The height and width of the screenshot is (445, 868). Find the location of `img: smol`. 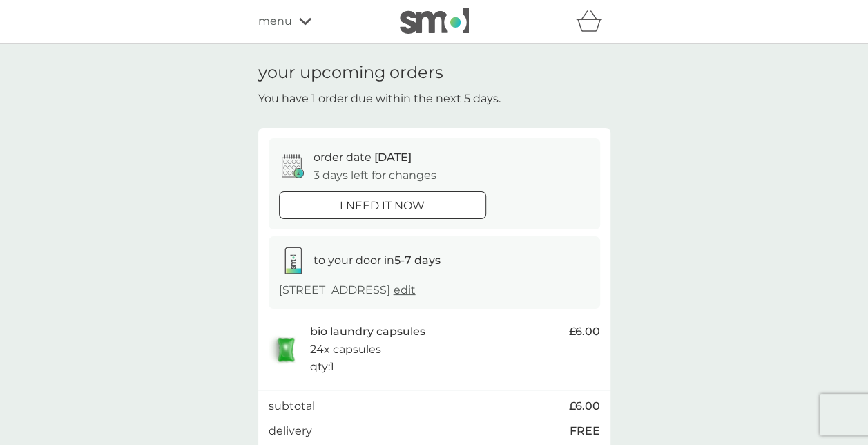

img: smol is located at coordinates (435, 21).